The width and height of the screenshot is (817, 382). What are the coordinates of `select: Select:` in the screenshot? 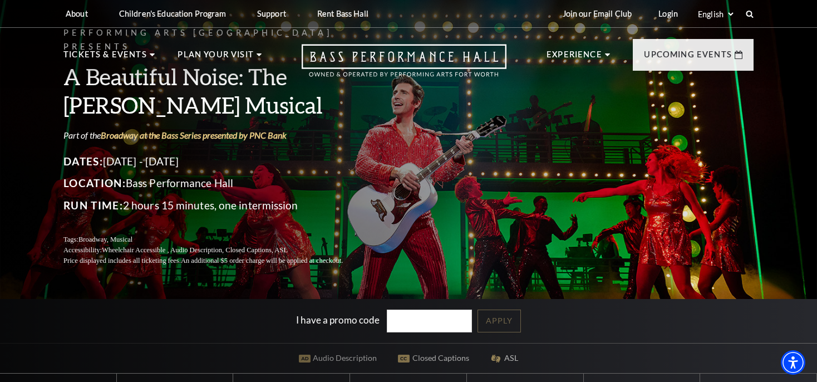 It's located at (715, 14).